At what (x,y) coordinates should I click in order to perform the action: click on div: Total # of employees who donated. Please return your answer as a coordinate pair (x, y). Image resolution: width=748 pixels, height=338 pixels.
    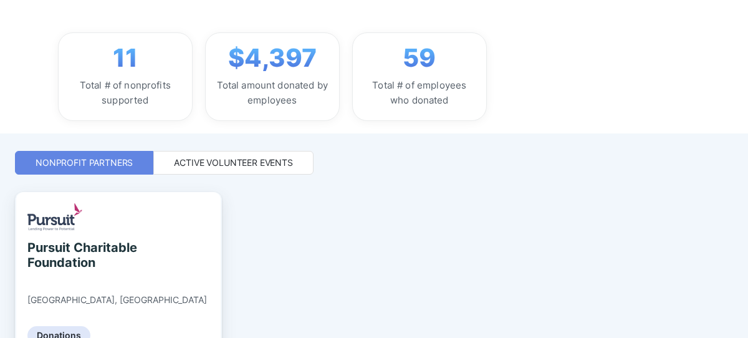
    Looking at the image, I should click on (420, 93).